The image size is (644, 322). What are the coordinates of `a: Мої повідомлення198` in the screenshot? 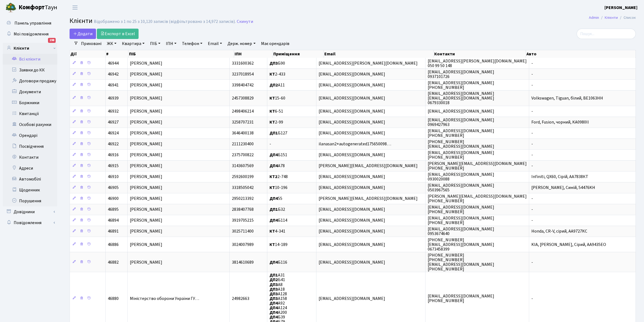 It's located at (30, 34).